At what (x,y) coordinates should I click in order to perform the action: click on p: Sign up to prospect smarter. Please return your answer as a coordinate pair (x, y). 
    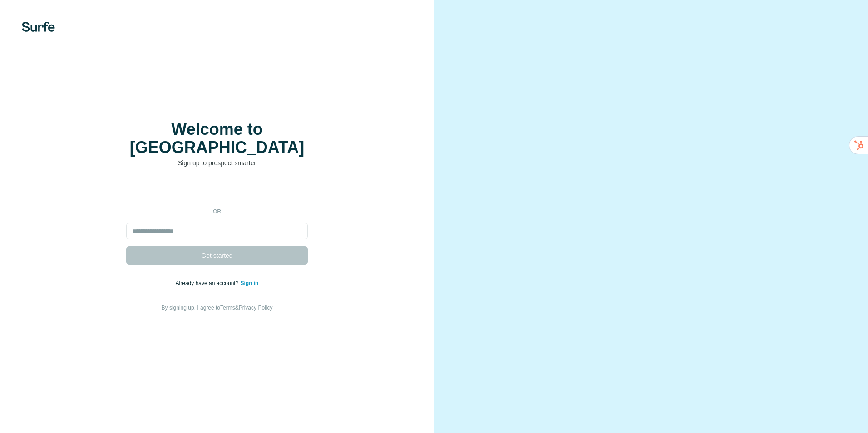
    Looking at the image, I should click on (217, 163).